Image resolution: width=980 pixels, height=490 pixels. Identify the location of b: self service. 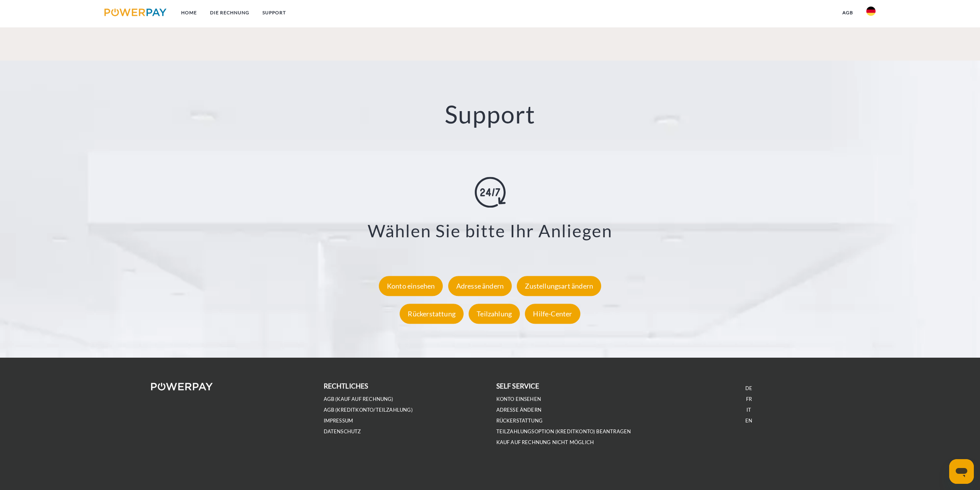
(518, 386).